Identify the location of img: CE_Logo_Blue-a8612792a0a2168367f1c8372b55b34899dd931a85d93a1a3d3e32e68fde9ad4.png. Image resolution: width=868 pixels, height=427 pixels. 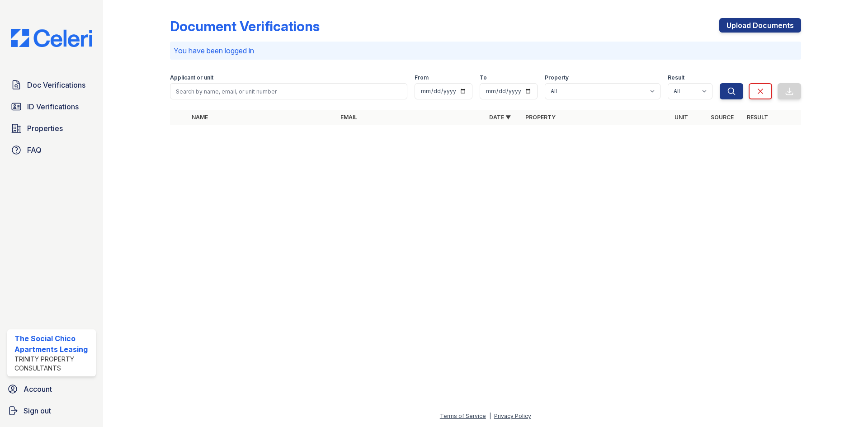
(52, 38).